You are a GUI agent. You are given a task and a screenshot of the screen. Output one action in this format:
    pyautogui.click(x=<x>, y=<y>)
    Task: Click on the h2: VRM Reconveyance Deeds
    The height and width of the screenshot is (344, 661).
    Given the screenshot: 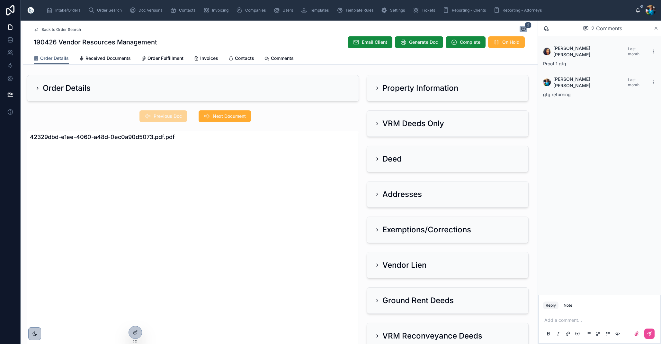 What is the action you would take?
    pyautogui.click(x=432, y=336)
    